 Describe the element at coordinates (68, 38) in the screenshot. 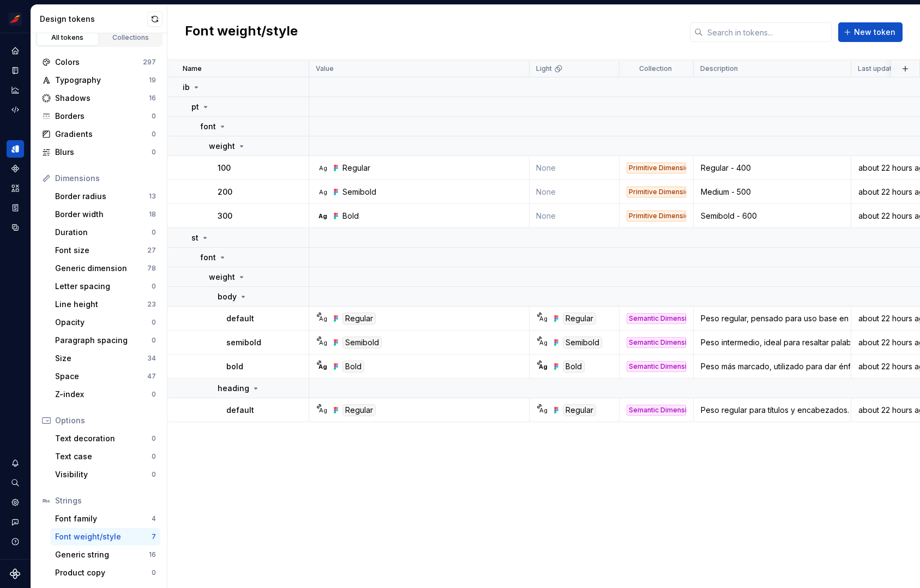

I see `div: All tokens` at that location.